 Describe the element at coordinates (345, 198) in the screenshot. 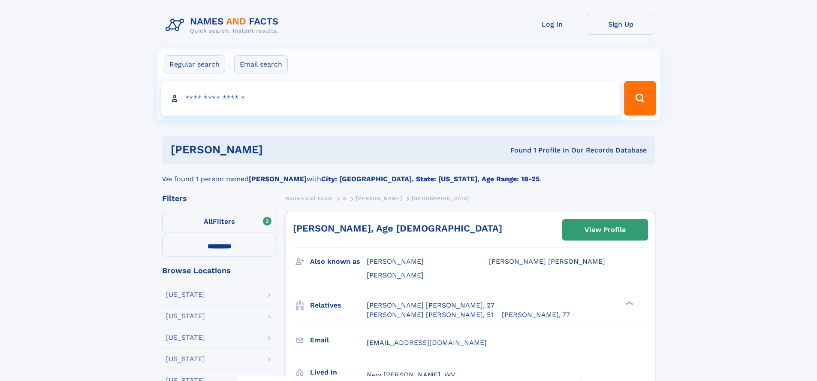

I see `span: G` at that location.